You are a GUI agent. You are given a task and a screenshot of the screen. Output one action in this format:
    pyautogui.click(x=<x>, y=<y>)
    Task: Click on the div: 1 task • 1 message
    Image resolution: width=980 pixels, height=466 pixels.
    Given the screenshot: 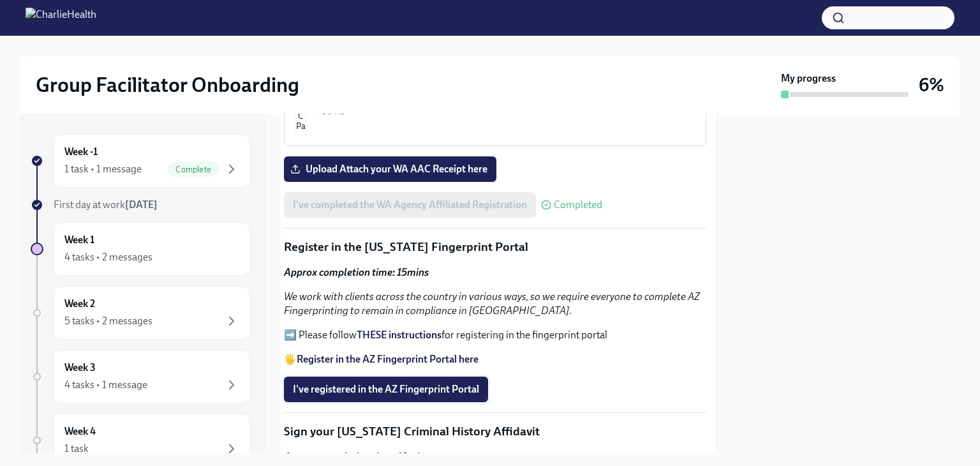 What is the action you would take?
    pyautogui.click(x=103, y=169)
    